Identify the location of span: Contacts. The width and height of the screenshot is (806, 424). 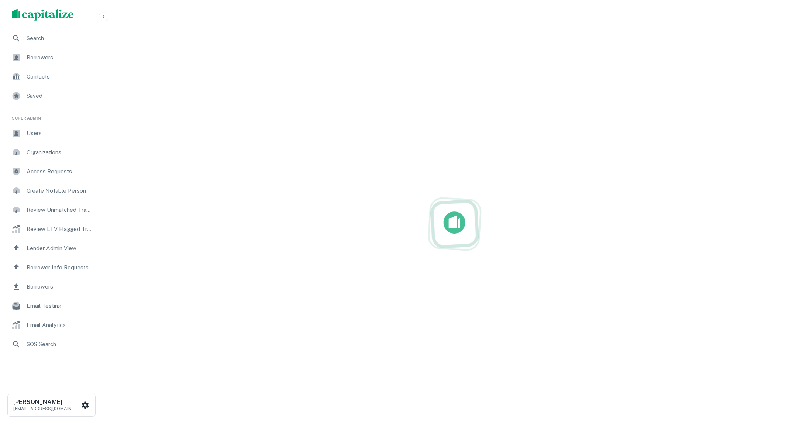
(59, 77).